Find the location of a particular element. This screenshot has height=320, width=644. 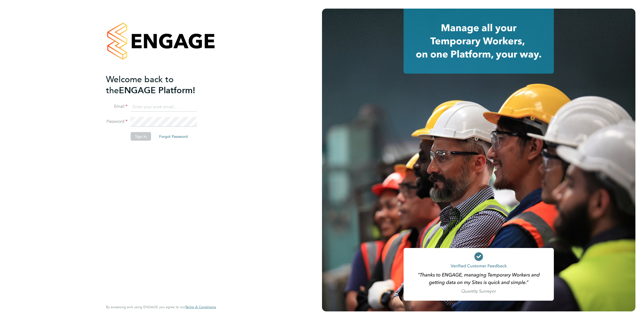

button: Sign In is located at coordinates (141, 136).